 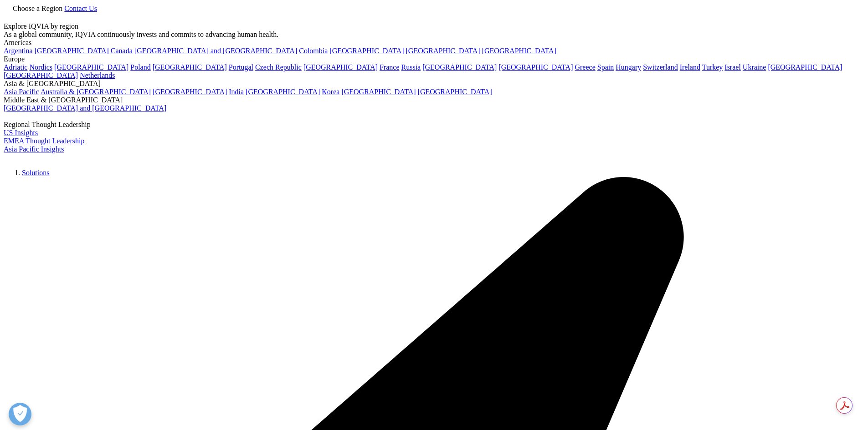 What do you see at coordinates (21, 92) in the screenshot?
I see `a: Asia Pacific` at bounding box center [21, 92].